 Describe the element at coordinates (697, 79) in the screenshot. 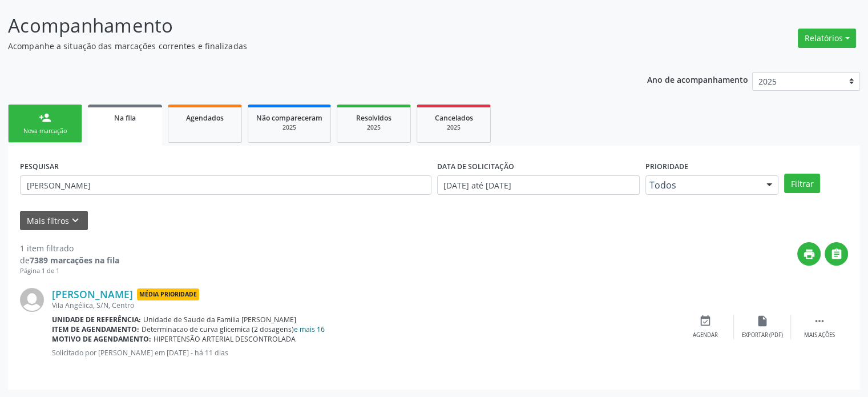

I see `p: Ano de acompanhamento` at that location.